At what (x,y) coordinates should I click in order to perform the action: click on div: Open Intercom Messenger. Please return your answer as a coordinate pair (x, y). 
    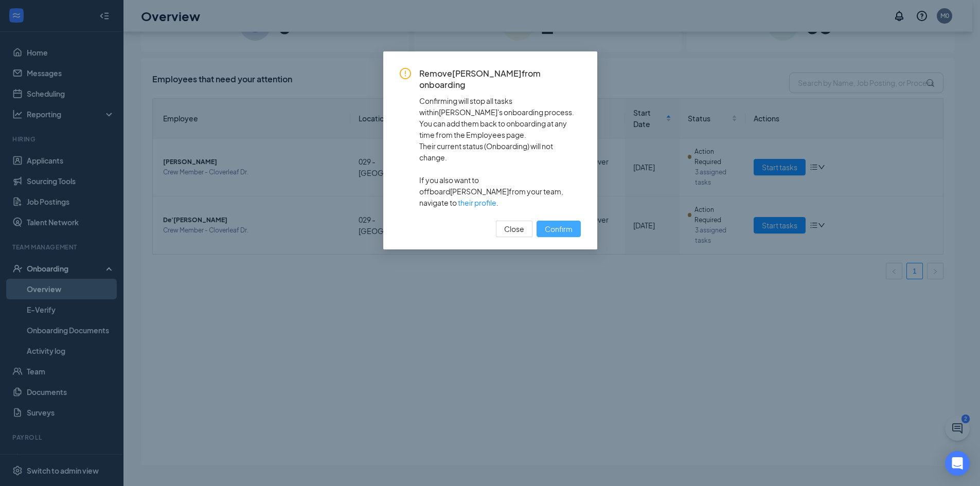
    Looking at the image, I should click on (957, 464).